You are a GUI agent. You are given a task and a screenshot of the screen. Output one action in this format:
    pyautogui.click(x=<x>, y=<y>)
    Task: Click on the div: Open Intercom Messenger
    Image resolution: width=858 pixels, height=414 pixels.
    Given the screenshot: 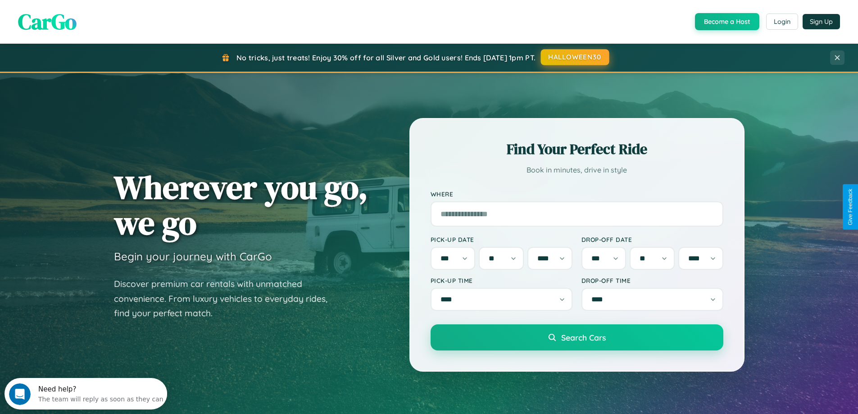 What is the action you would take?
    pyautogui.click(x=86, y=16)
    